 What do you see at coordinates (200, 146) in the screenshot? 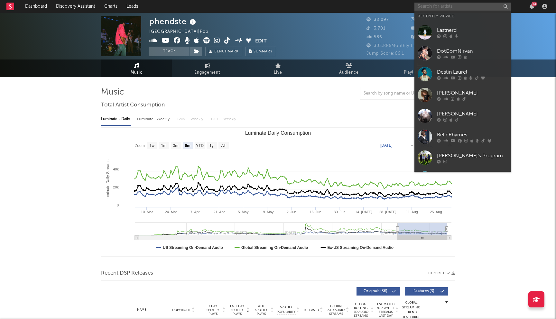
I see `text: YTD` at bounding box center [200, 146].